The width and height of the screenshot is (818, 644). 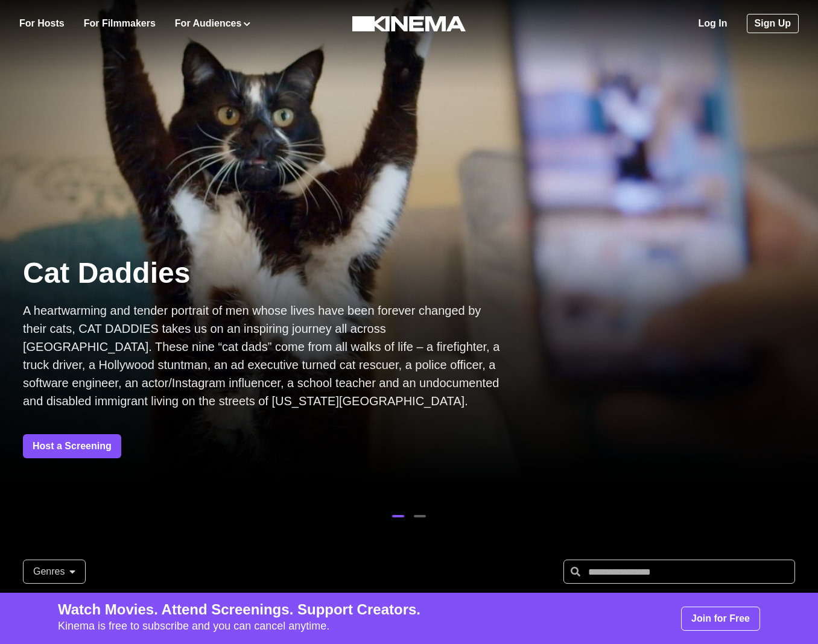 I want to click on p: A heartwarming and tender portrait of men whose lives have been forever changed by their cats, CA..., so click(x=265, y=356).